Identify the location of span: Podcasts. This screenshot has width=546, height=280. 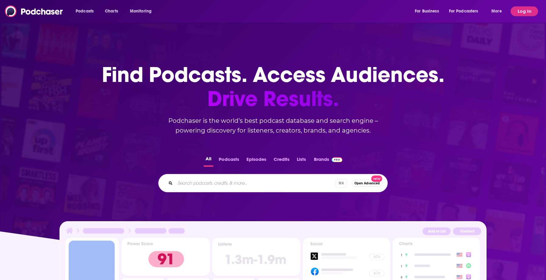
(85, 11).